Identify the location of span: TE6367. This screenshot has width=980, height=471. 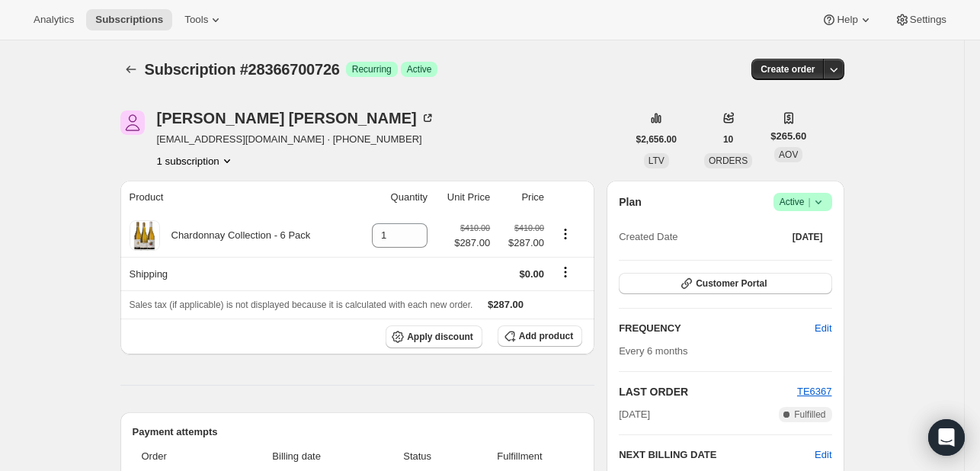
(815, 391).